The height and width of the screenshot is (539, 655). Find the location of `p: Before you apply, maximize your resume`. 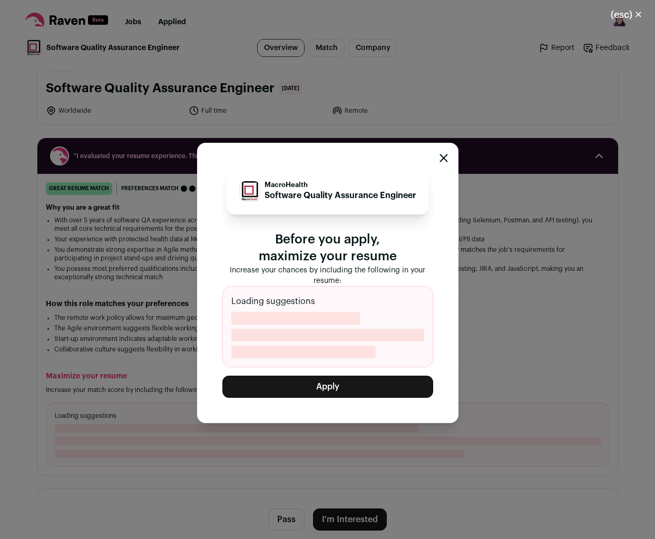

p: Before you apply, maximize your resume is located at coordinates (328, 248).